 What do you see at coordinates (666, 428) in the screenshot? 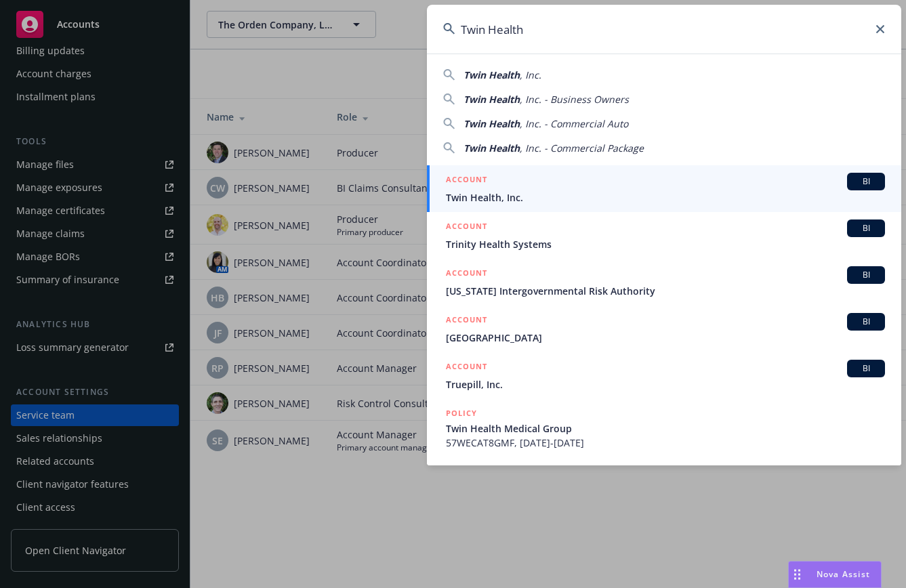
I see `span: Twin Health Medical Group` at bounding box center [666, 428].